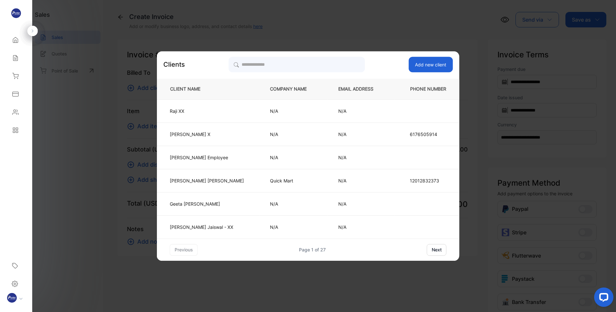 The height and width of the screenshot is (312, 616). Describe the element at coordinates (437, 250) in the screenshot. I see `button: next` at that location.